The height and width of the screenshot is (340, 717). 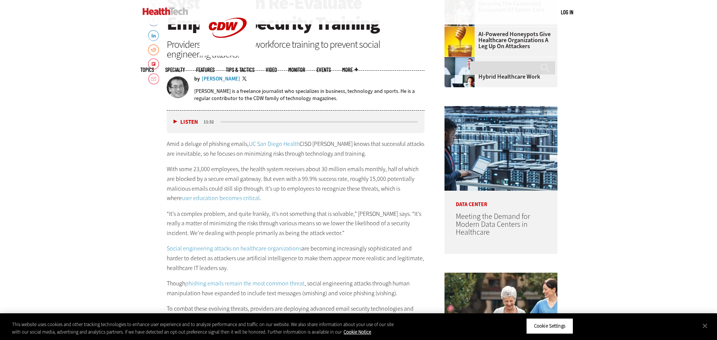 What do you see at coordinates (211, 122) in the screenshot?
I see `div: duration` at bounding box center [211, 122].